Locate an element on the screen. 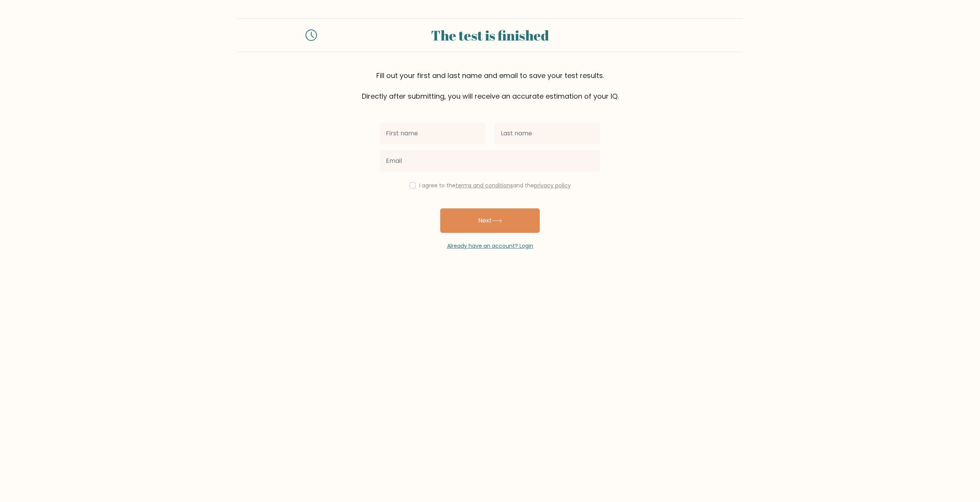 The height and width of the screenshot is (502, 980). a: privacy policy is located at coordinates (552, 185).